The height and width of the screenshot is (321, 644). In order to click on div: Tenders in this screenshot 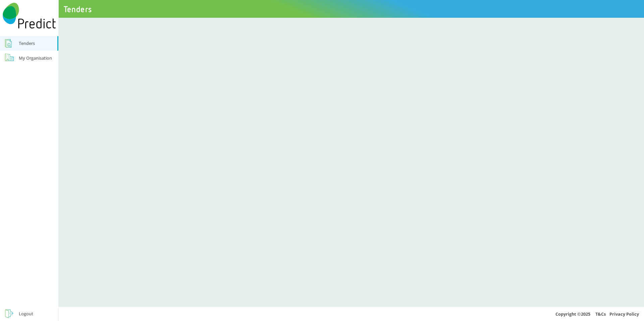, I will do `click(27, 43)`.